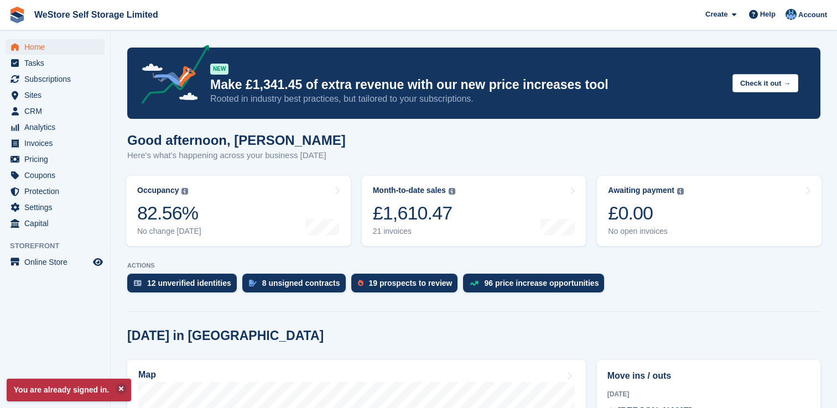 This screenshot has width=837, height=408. I want to click on a: Month-to-date sales £1,610.47 21 invoices, so click(474, 211).